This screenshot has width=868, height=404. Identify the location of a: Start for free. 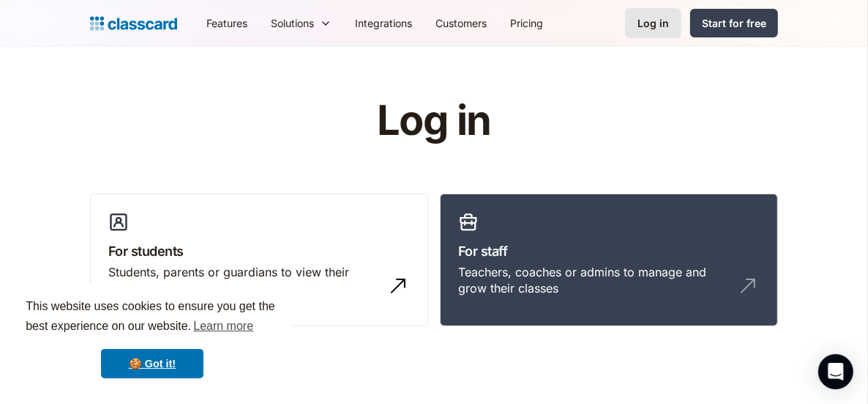
(734, 23).